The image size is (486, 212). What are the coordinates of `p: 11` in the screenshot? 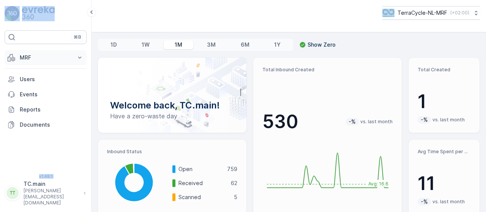 It's located at (444, 184).